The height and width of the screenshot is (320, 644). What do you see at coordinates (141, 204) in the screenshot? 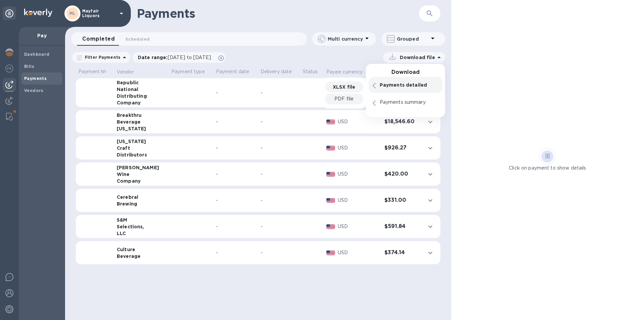
I see `div: Brewing` at bounding box center [141, 204].